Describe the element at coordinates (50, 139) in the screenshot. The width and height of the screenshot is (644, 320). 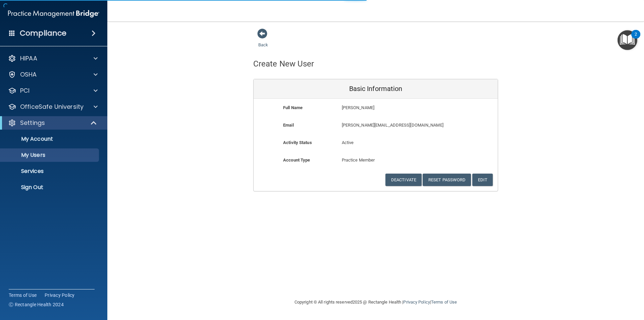
I see `p: My Account` at that location.